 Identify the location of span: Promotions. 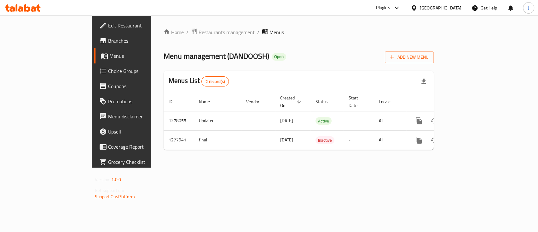
(142, 101).